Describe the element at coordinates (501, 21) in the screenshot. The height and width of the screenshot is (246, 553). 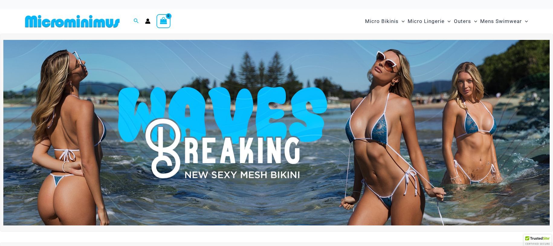
I see `span: Mens Swimwear` at that location.